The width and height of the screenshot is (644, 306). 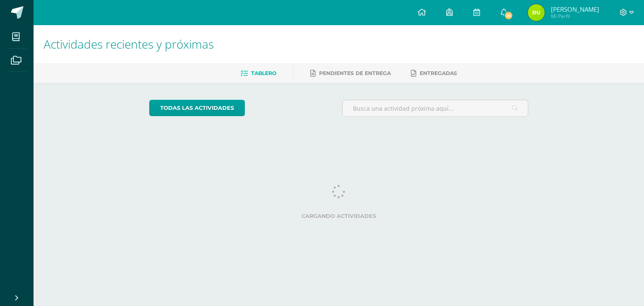 What do you see at coordinates (355, 73) in the screenshot?
I see `span: Pendientes de entrega` at bounding box center [355, 73].